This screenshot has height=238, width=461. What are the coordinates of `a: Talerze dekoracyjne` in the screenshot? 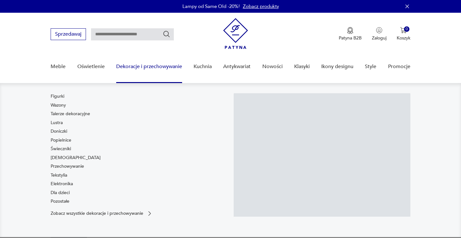 It's located at (70, 114).